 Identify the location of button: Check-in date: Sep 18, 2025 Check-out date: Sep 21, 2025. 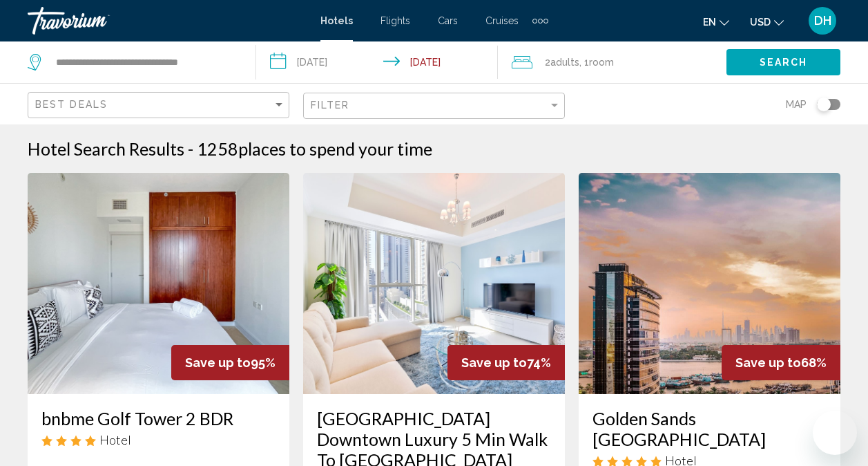
(377, 62).